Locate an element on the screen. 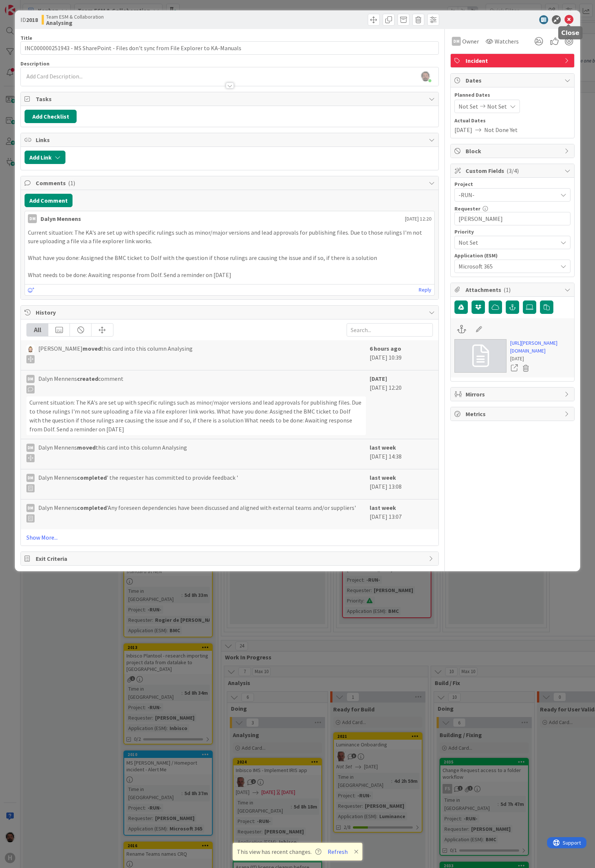 Image resolution: width=595 pixels, height=868 pixels. a: Show More... is located at coordinates (229, 537).